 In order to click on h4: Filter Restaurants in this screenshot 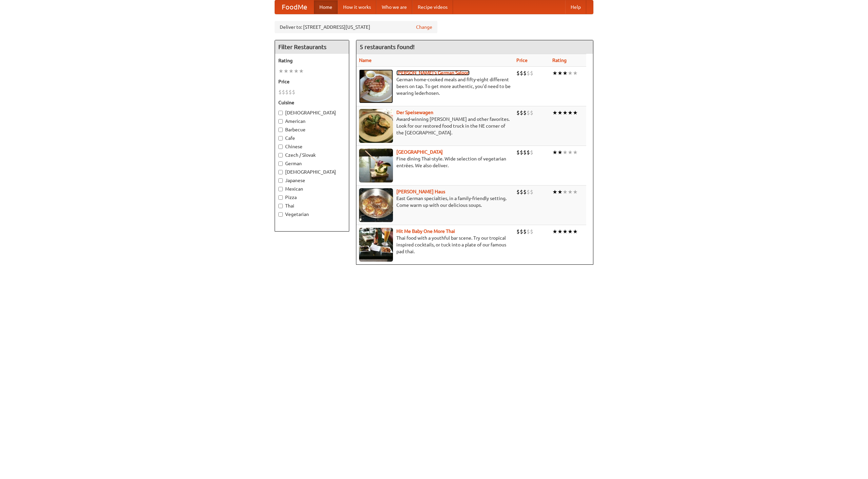, I will do `click(312, 47)`.